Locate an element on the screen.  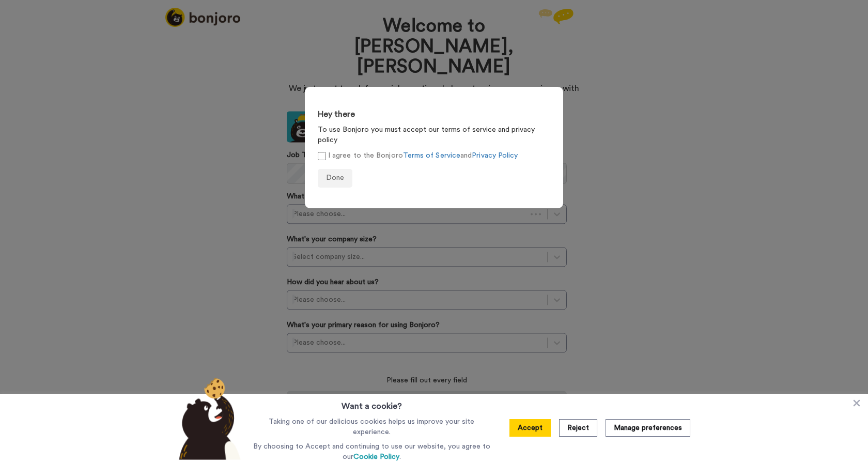
img: bear-with-cookie.png is located at coordinates (207, 418).